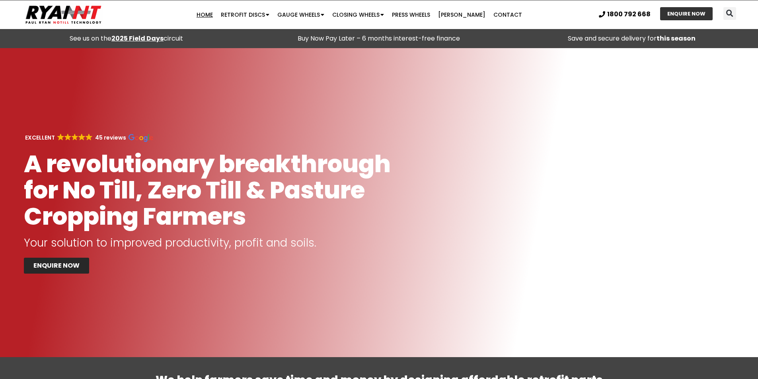 The width and height of the screenshot is (758, 379). I want to click on img: Ryan NT logo, so click(64, 15).